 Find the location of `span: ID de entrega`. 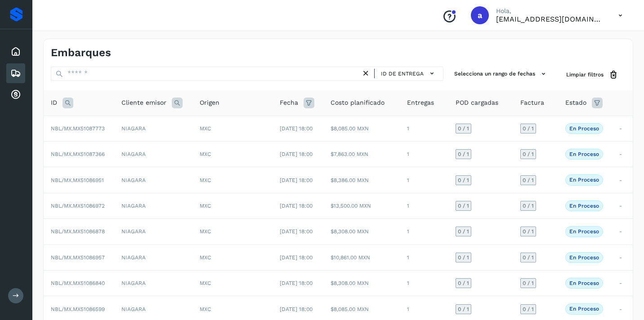

span: ID de entrega is located at coordinates (402, 74).